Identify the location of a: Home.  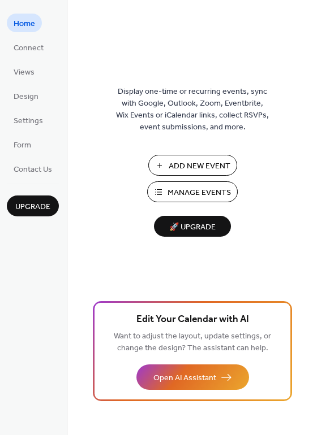
(24, 23).